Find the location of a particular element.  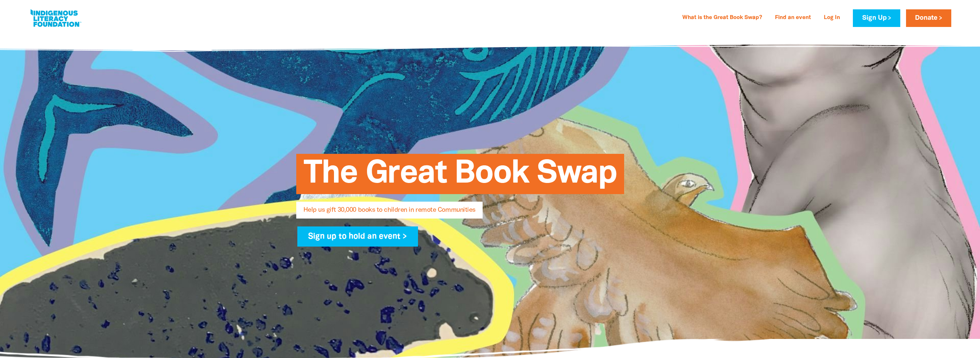

a: Find an event is located at coordinates (793, 18).